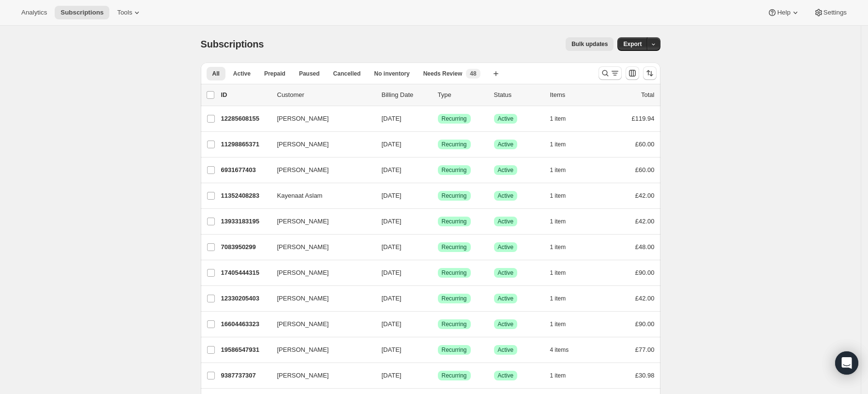 Image resolution: width=868 pixels, height=394 pixels. What do you see at coordinates (347, 74) in the screenshot?
I see `span: Cancelled` at bounding box center [347, 74].